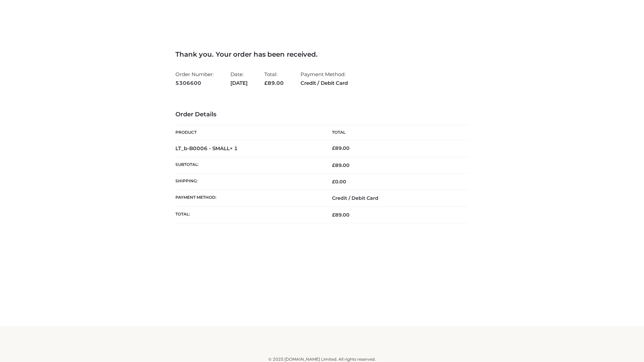  I want to click on bdi: 89.00, so click(341, 148).